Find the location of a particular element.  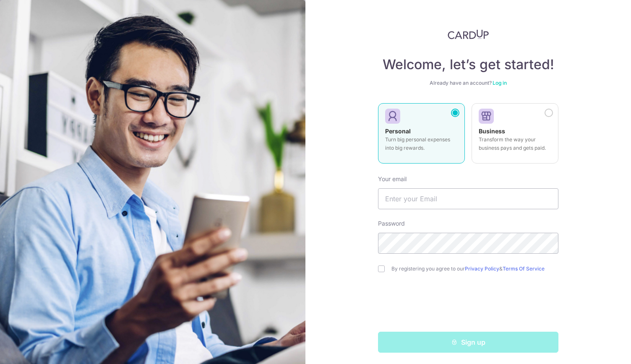

strong: Personal is located at coordinates (398, 131).